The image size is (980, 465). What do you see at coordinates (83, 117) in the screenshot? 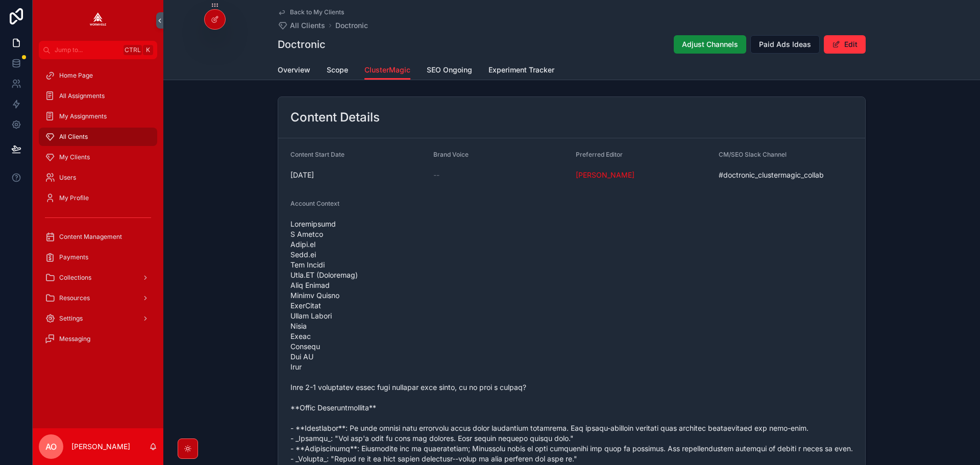
I see `span: My Assignments` at bounding box center [83, 117].